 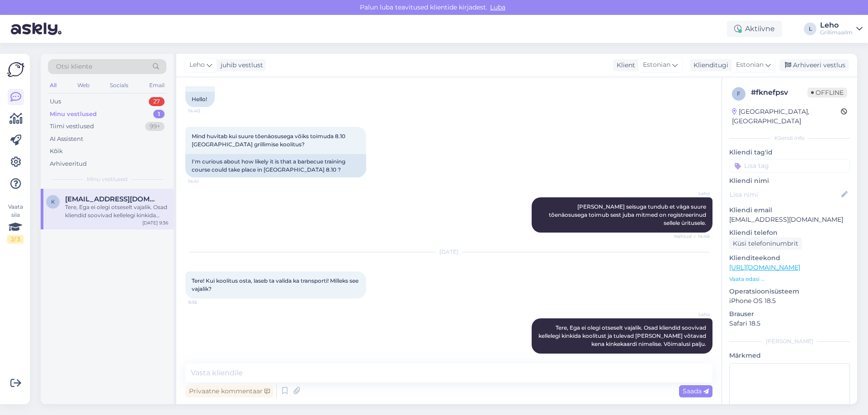 I want to click on div: Leho, so click(x=836, y=26).